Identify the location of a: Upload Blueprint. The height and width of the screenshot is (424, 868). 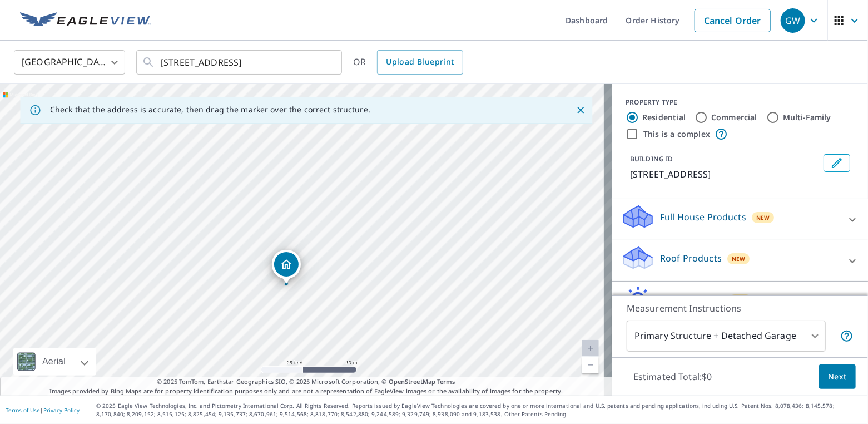
(420, 62).